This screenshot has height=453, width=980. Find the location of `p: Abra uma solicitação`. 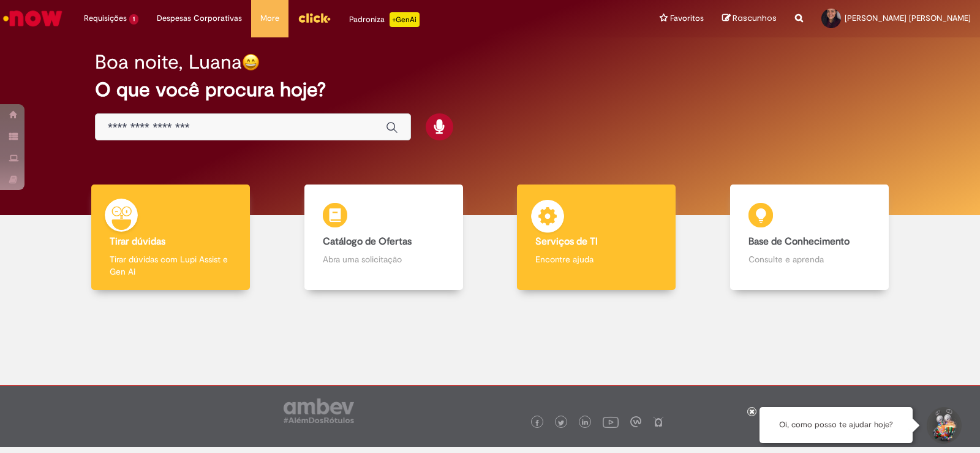

p: Abra uma solicitação is located at coordinates (384, 259).